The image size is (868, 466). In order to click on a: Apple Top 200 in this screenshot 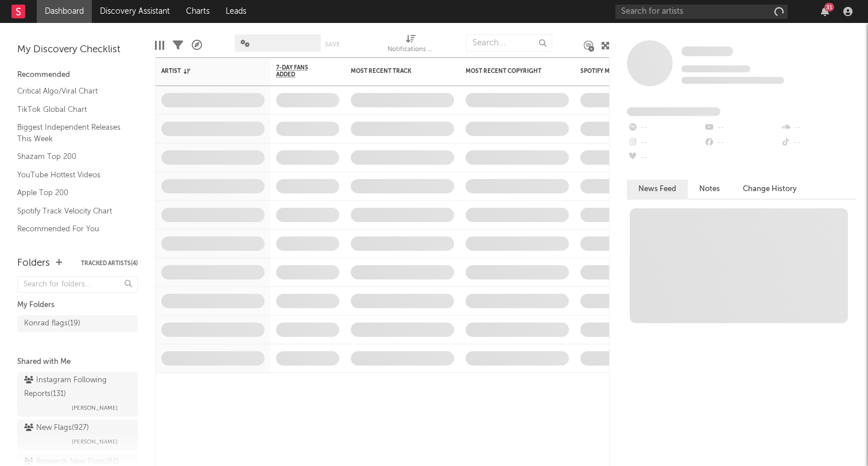, I will do `click(72, 193)`.